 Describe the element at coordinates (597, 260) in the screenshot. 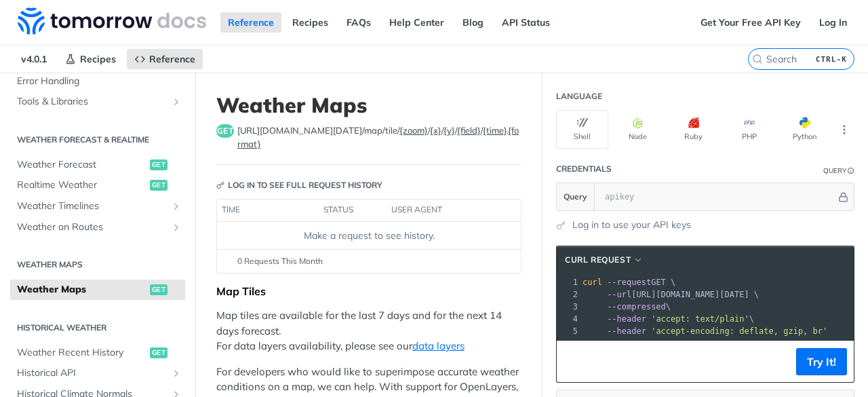

I see `span: cURL Request` at that location.